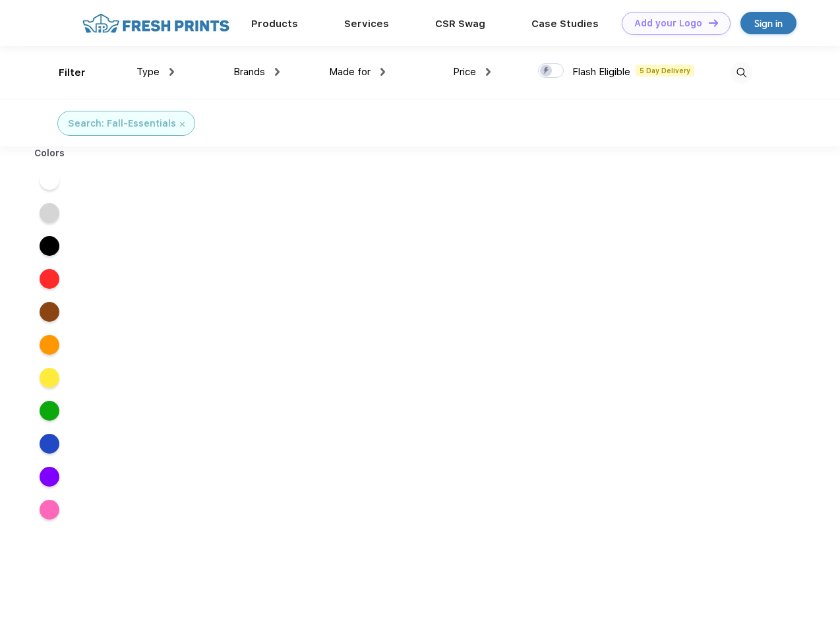  What do you see at coordinates (714, 22) in the screenshot?
I see `img: DT` at bounding box center [714, 22].